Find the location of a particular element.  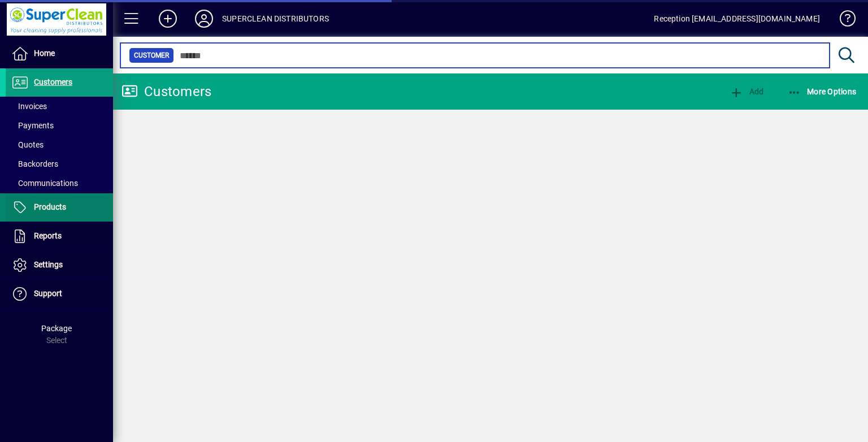

span: Communications is located at coordinates (44, 183).